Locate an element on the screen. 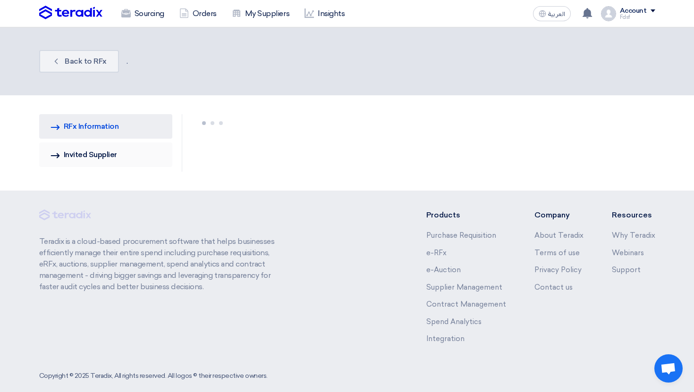  a: Support is located at coordinates (626, 270).